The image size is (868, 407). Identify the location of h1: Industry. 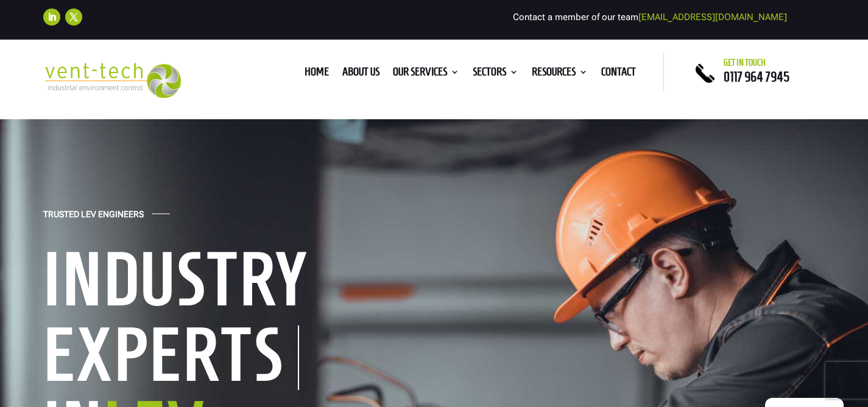
(232, 282).